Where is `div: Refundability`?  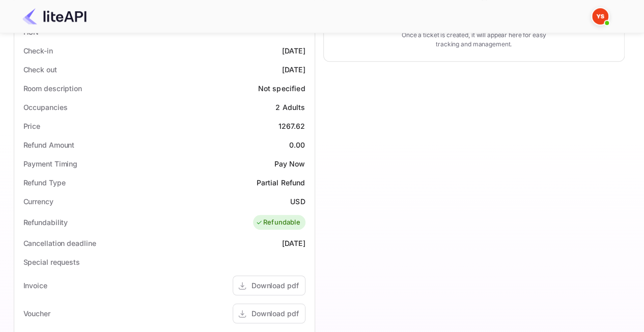 div: Refundability is located at coordinates (46, 222).